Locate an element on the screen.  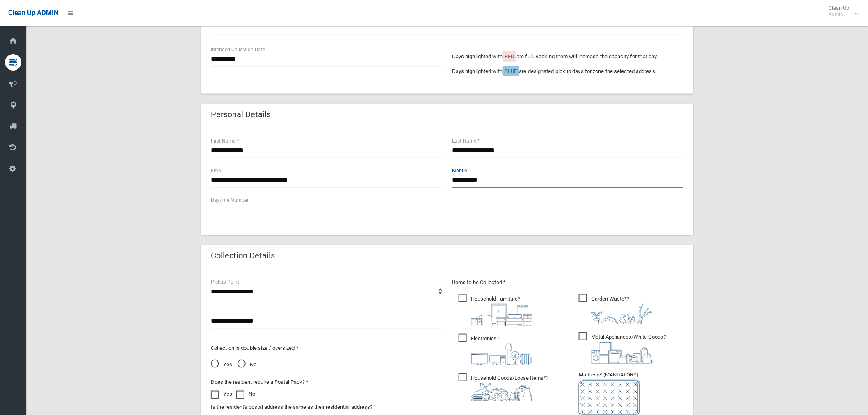
img: 36c1b0289cb1767239cdd3de9e694f19.png is located at coordinates (622, 353).